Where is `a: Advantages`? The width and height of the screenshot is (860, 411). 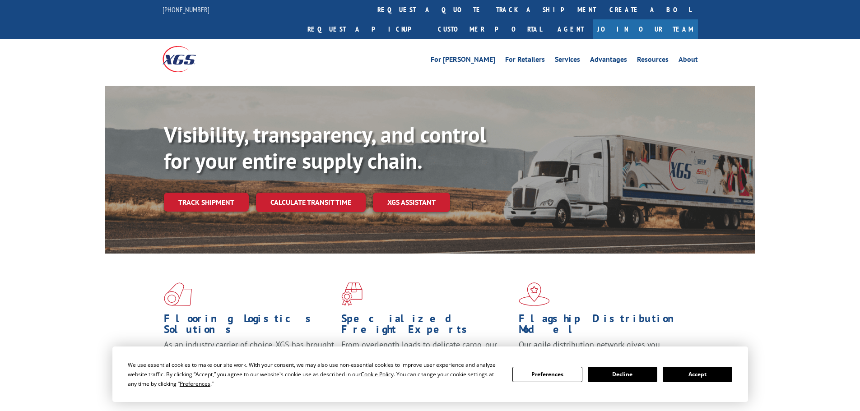 a: Advantages is located at coordinates (609, 61).